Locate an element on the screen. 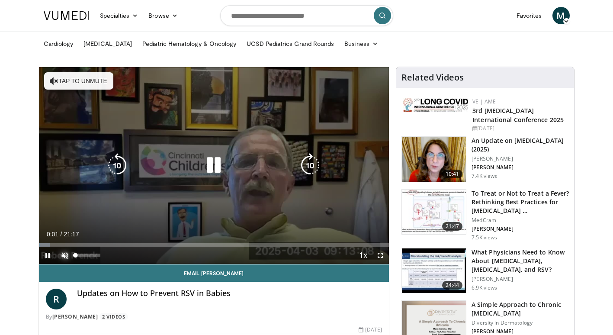 Image resolution: width=613 pixels, height=335 pixels. p: 7.4K views is located at coordinates (484, 176).